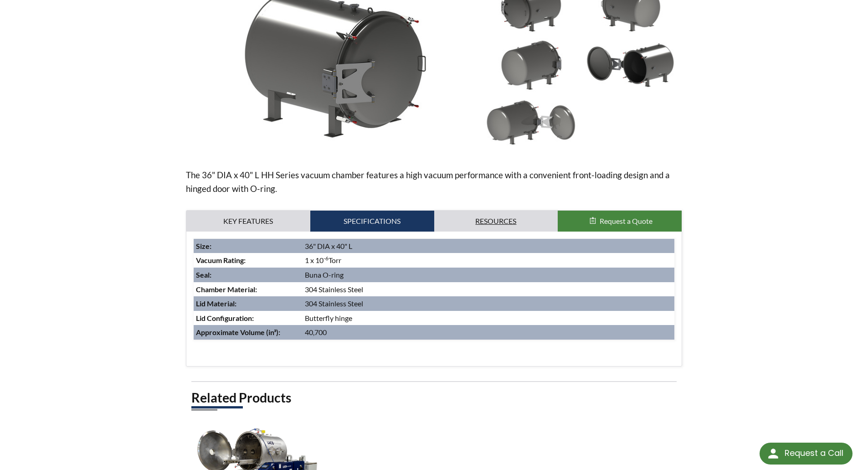  I want to click on a: Resources, so click(496, 221).